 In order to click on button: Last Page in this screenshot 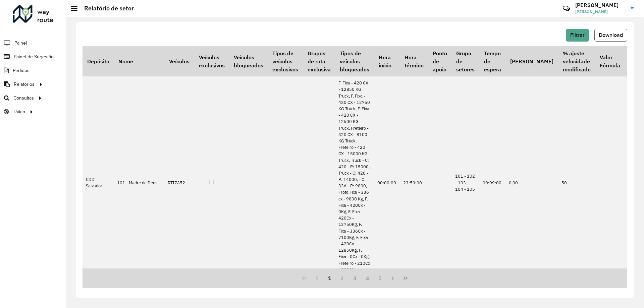, I will do `click(406, 278)`.